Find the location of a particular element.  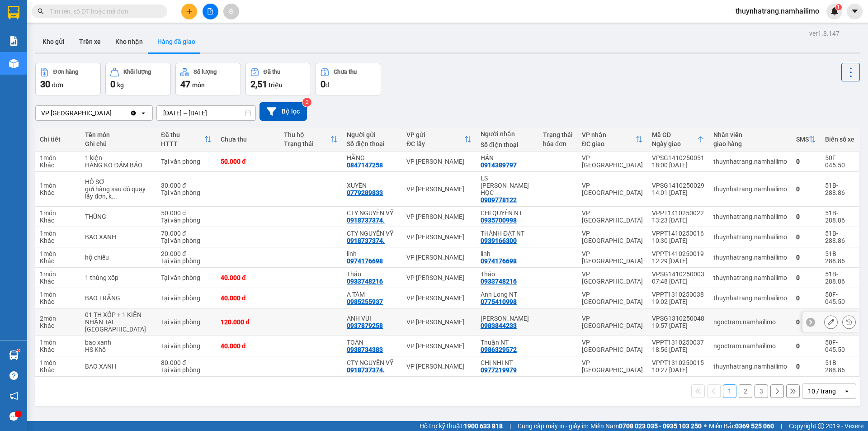

div: Nhân viên is located at coordinates (750, 135).